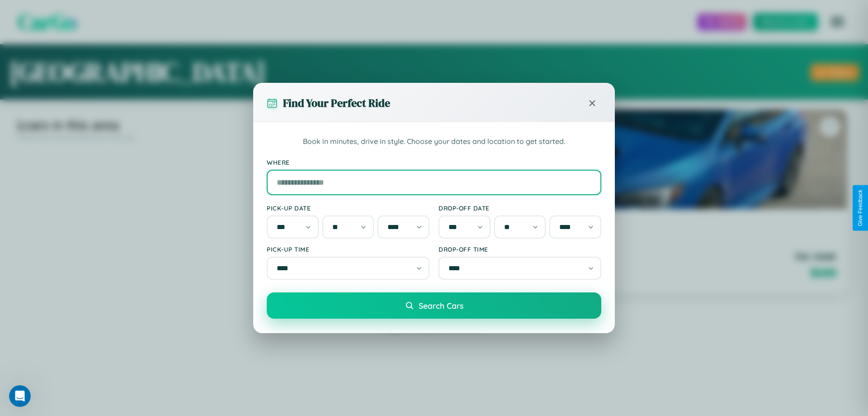 The image size is (868, 416). I want to click on span: Search Cars, so click(440, 305).